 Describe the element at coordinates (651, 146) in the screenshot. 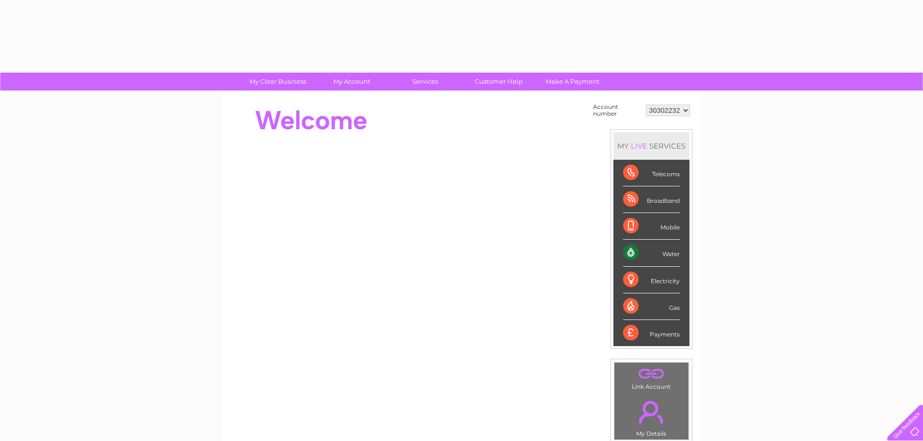

I see `div: MY SERVICES` at that location.